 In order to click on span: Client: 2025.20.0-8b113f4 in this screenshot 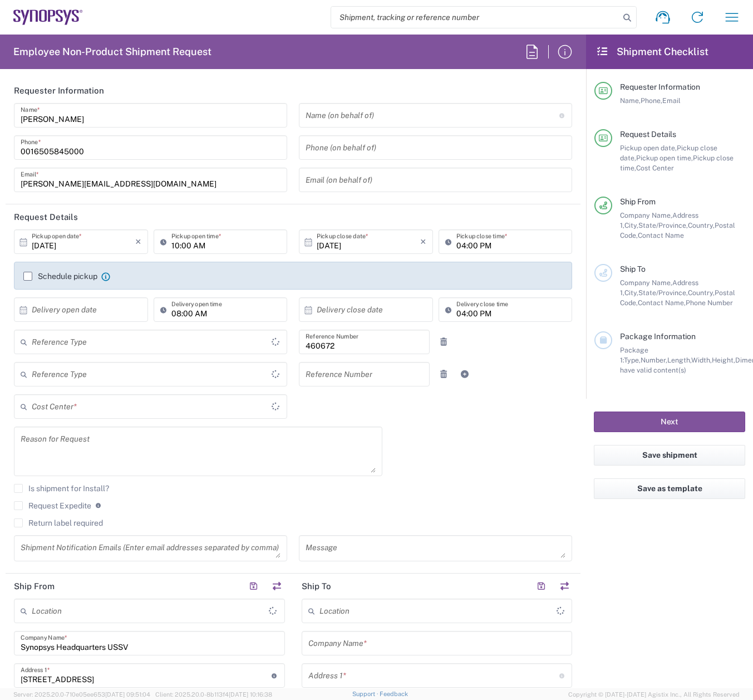, I will do `click(213, 694)`.